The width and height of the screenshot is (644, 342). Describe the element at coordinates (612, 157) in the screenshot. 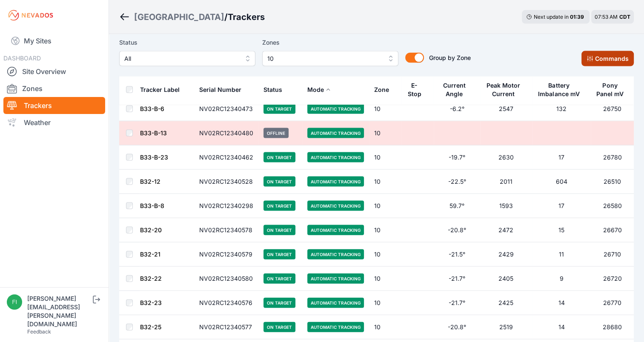

I see `td: 26780` at that location.